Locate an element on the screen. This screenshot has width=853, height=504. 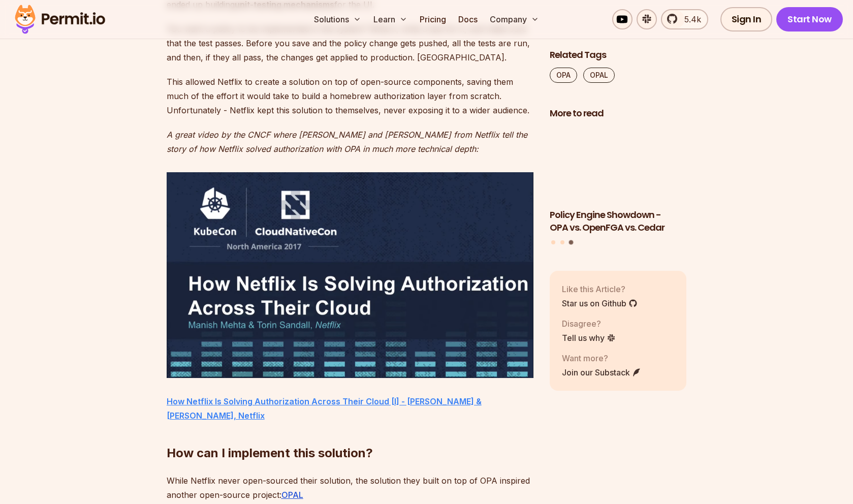
button: Company is located at coordinates (515, 20).